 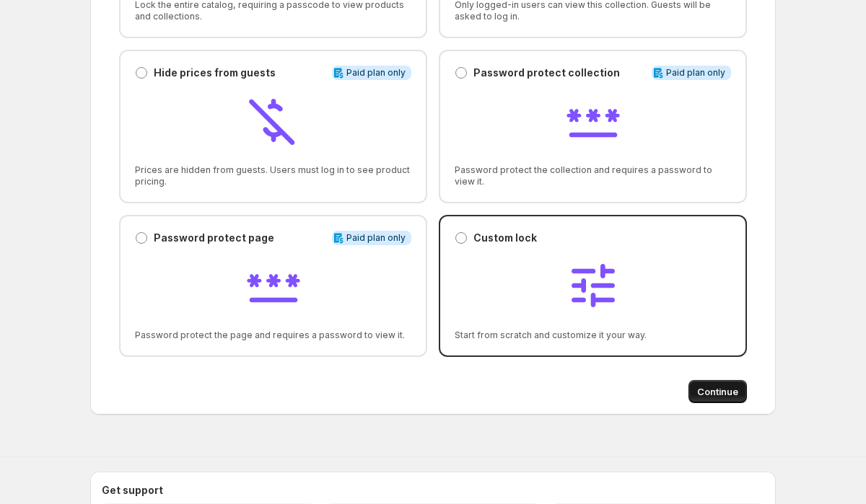 What do you see at coordinates (717, 392) in the screenshot?
I see `button: Continue` at bounding box center [717, 392].